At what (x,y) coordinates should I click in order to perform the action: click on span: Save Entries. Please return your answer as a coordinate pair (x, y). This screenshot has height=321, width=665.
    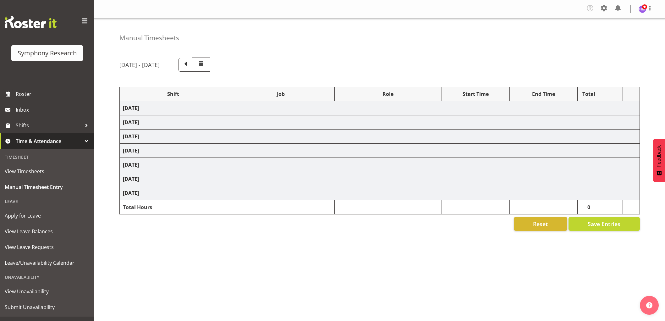
    Looking at the image, I should click on (604, 224).